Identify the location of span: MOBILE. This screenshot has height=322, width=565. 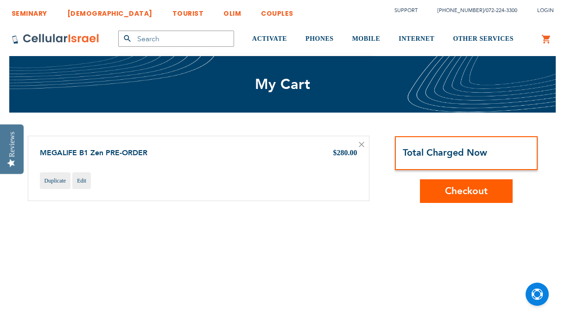
(366, 38).